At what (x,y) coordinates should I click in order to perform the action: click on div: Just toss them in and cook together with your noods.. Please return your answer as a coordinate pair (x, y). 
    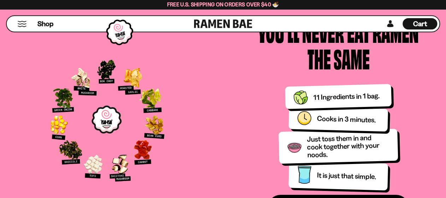
    Looking at the image, I should click on (348, 146).